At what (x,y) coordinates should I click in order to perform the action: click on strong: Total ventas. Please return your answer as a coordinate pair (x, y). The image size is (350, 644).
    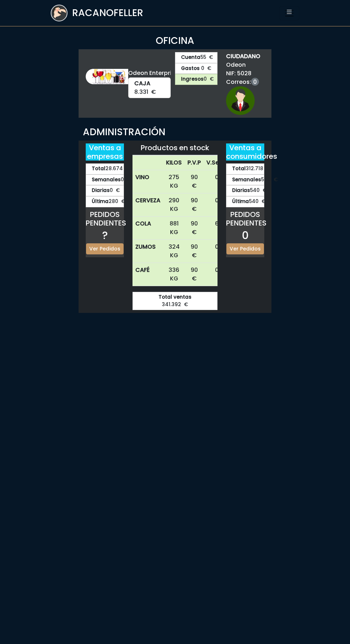
    Looking at the image, I should click on (175, 297).